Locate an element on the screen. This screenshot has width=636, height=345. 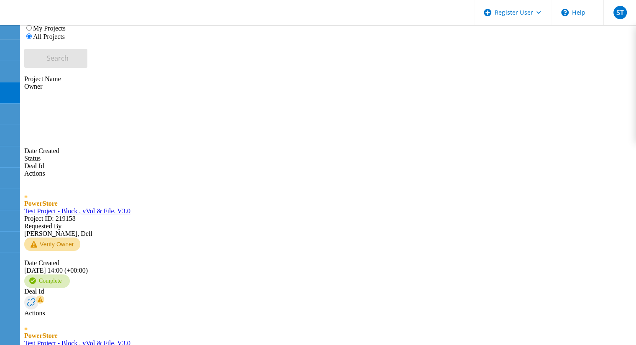
div: Requested By is located at coordinates (328, 226).